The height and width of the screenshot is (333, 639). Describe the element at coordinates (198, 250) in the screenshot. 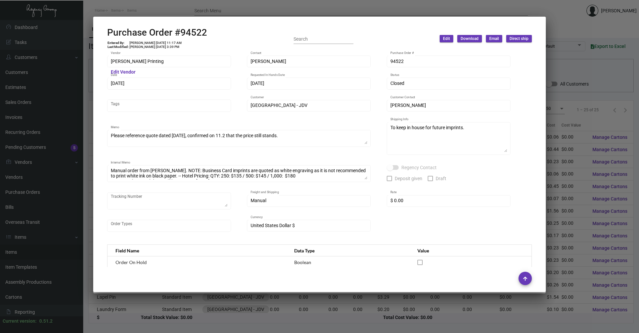

I see `th: Field Name` at that location.